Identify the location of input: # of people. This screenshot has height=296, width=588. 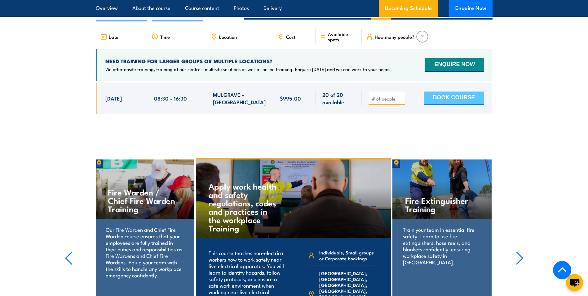
(388, 99).